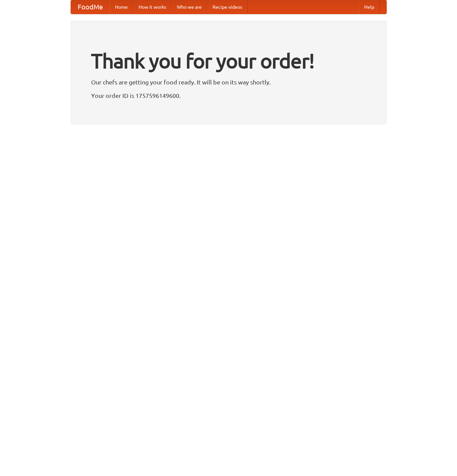  Describe the element at coordinates (229, 96) in the screenshot. I see `p: Your order ID is 1757596149600.` at that location.